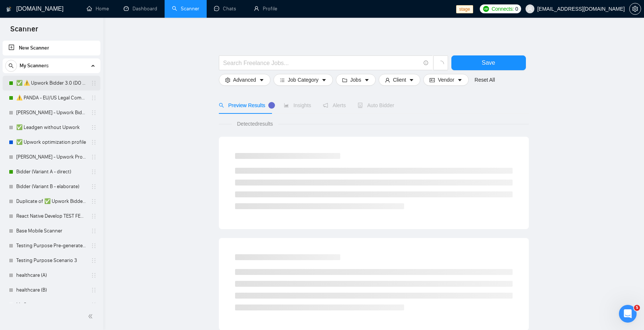 The height and width of the screenshot is (330, 644). What do you see at coordinates (51, 98) in the screenshot?
I see `a: ⚠️ PANDA - EU/US Legal Companies (DO NOT TOUCH)` at bounding box center [51, 98].